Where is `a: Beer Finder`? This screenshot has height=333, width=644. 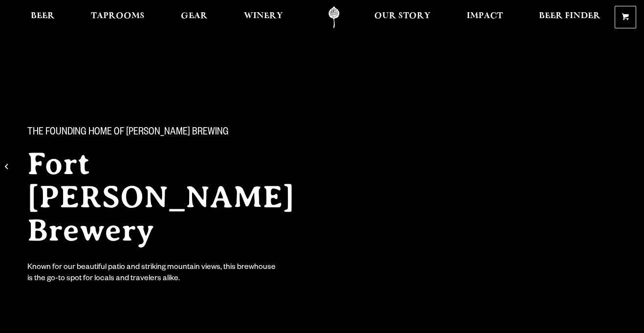
a: Beer Finder is located at coordinates (570, 17).